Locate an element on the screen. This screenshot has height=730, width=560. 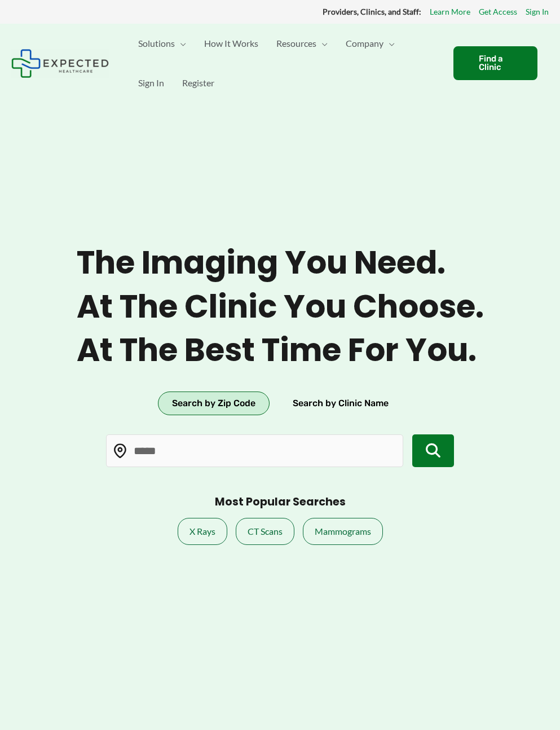
a: ResourcesMenu Toggle is located at coordinates (302, 43).